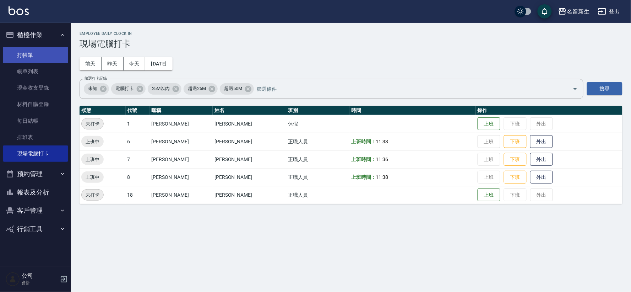  What do you see at coordinates (609, 11) in the screenshot?
I see `button: 登出` at bounding box center [609, 11].